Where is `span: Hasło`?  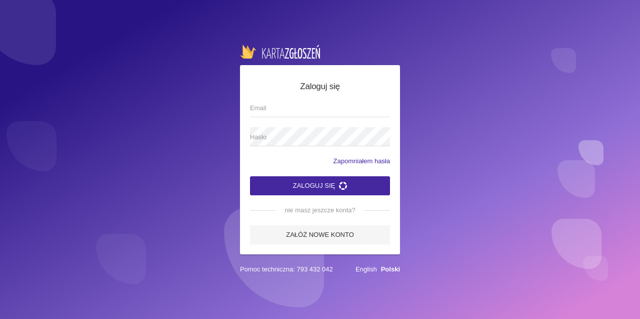 span: Hasło is located at coordinates (315, 137).